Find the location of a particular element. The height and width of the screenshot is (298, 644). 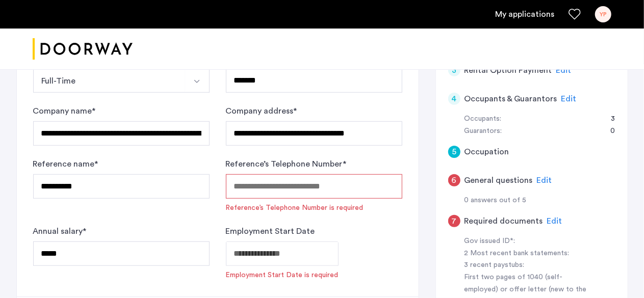

div: 3 recent paystubs: is located at coordinates (529, 265).